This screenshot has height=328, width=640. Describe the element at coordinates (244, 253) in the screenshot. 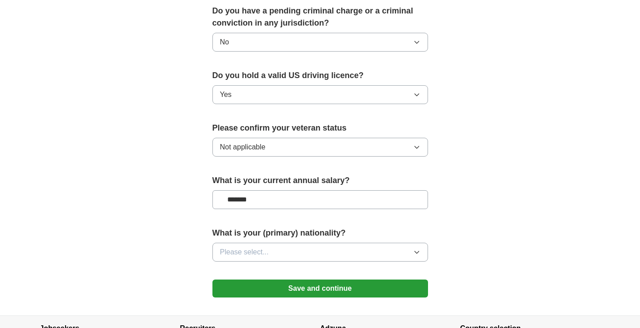

I see `span: Please select...` at that location.